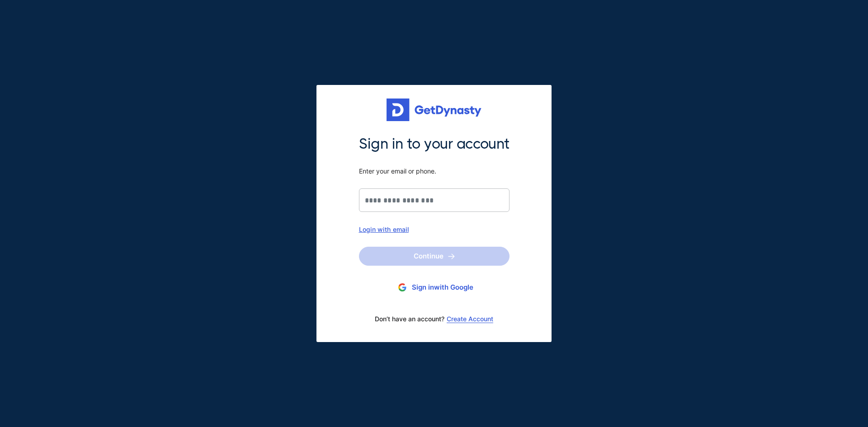 The image size is (868, 427). I want to click on button: Sign inwith Google, so click(434, 287).